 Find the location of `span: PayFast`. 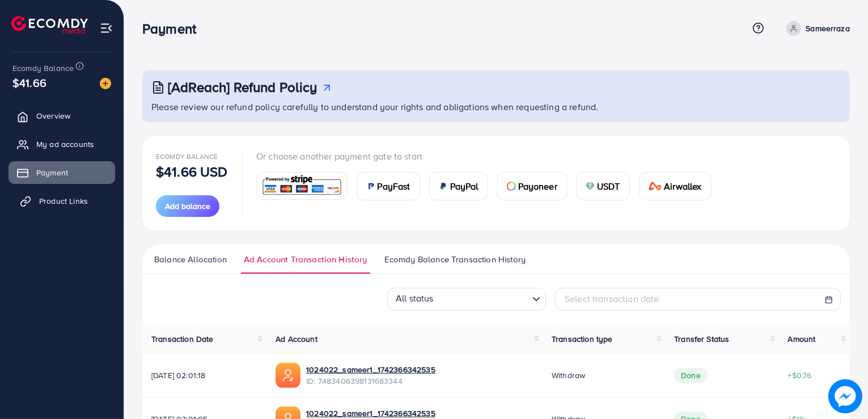

span: PayFast is located at coordinates (394, 186).